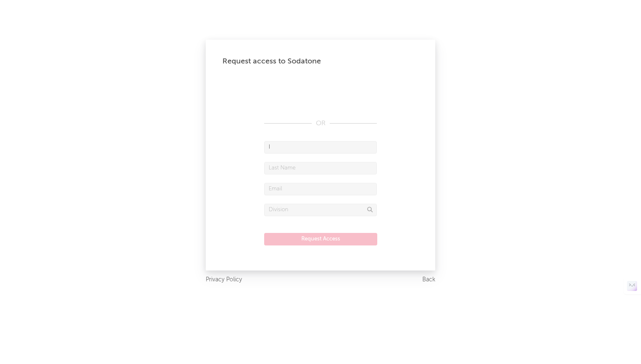 This screenshot has width=641, height=364. What do you see at coordinates (429, 279) in the screenshot?
I see `a: Back` at bounding box center [429, 279].